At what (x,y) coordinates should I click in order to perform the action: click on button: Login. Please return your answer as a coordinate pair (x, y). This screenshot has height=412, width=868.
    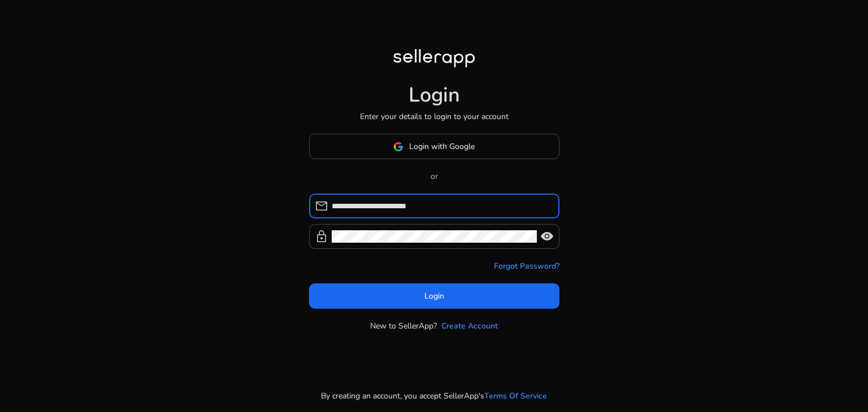
    Looking at the image, I should click on (434, 296).